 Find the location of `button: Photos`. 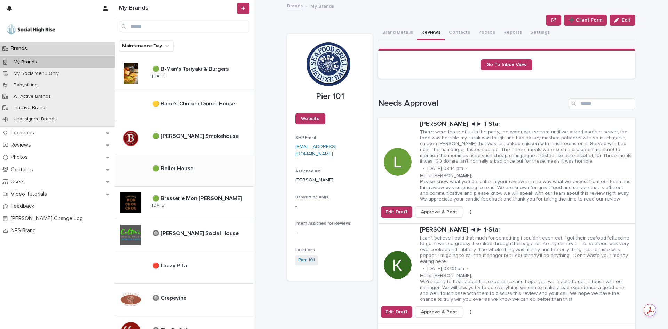

button: Photos is located at coordinates (487, 33).